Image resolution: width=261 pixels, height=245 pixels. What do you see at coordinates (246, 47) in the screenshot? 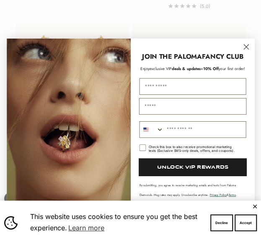
I see `button: Close dialog` at bounding box center [246, 47].